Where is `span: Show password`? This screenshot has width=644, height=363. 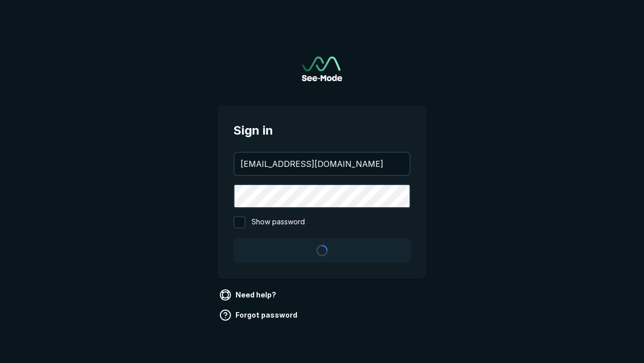
span: Show password is located at coordinates (278, 222).